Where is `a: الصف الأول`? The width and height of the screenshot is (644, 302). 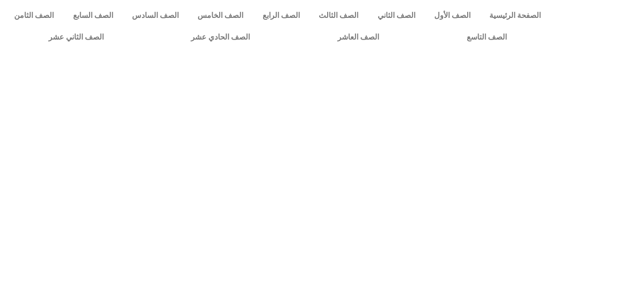
a: الصف الأول is located at coordinates (452, 16).